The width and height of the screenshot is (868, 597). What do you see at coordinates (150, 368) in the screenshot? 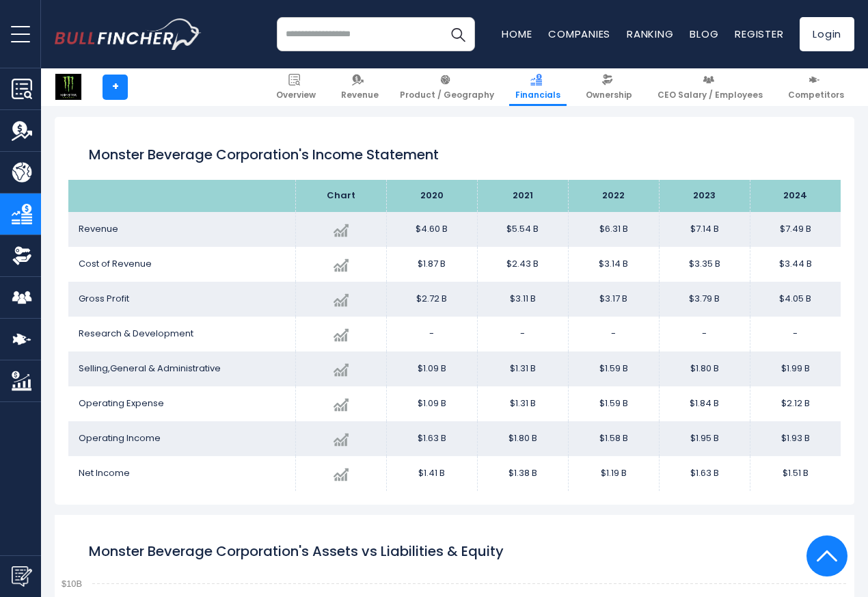
I see `span: Selling,General & Administrative` at bounding box center [150, 368].